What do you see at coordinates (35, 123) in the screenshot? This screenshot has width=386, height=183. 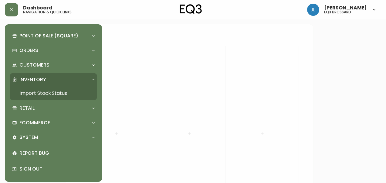 I see `p: Ecommerce` at bounding box center [35, 123].